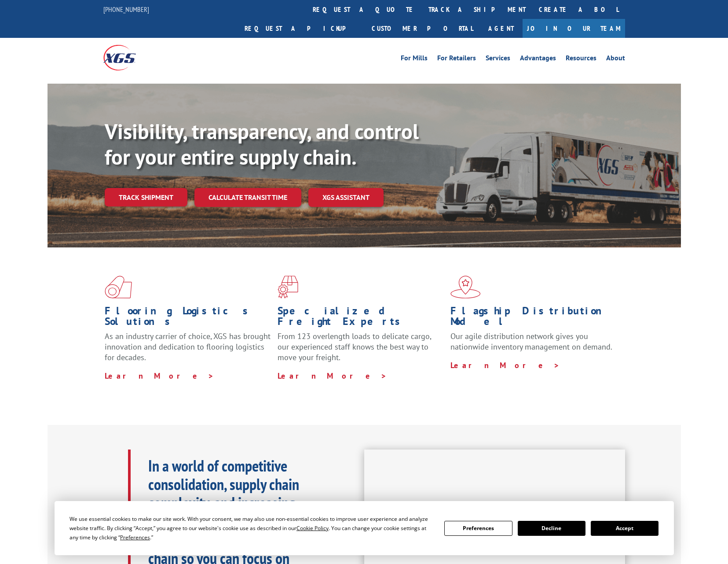 The height and width of the screenshot is (564, 728). Describe the element at coordinates (466, 287) in the screenshot. I see `img: xgs-icon-flagship-distribution-model-red` at that location.